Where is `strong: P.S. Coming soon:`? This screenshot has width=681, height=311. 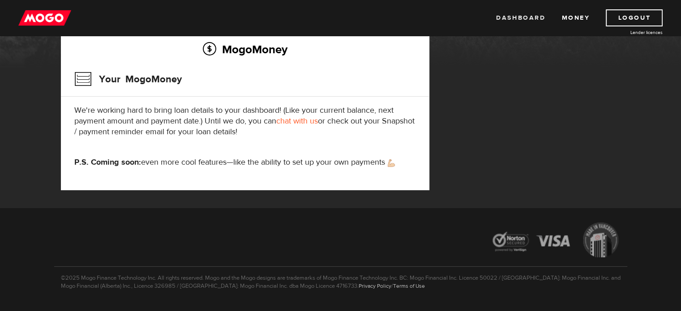 strong: P.S. Coming soon: is located at coordinates (107, 162).